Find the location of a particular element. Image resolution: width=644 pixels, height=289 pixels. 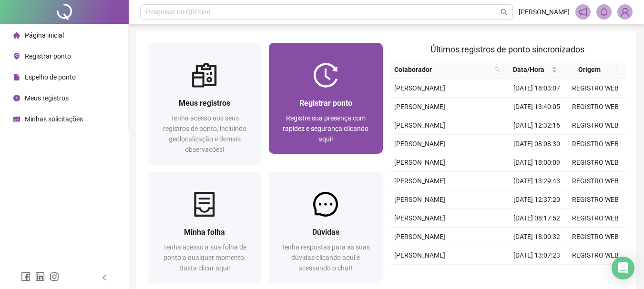

a: Meus registrosTenha acesso aos seus registros de ponto, incluindo geolocalização e demais observa... is located at coordinates (204, 103).